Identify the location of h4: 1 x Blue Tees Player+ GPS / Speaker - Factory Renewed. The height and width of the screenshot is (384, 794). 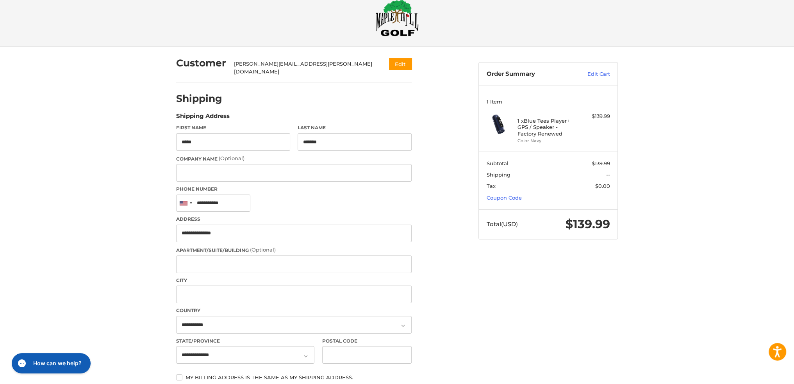
(547, 127).